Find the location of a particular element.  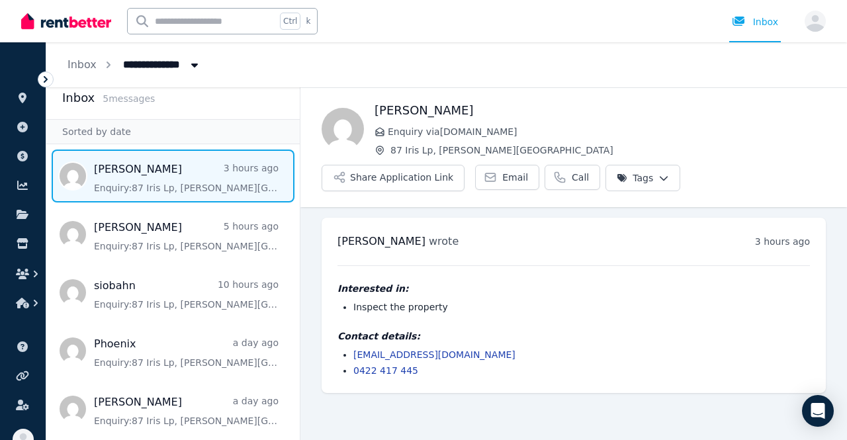

a: Email is located at coordinates (507, 177).